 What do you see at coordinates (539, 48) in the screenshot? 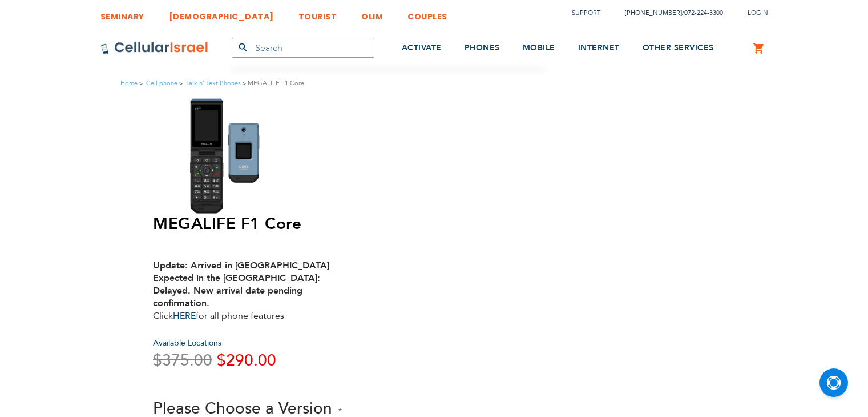
I see `a: MOBILE` at bounding box center [539, 48].